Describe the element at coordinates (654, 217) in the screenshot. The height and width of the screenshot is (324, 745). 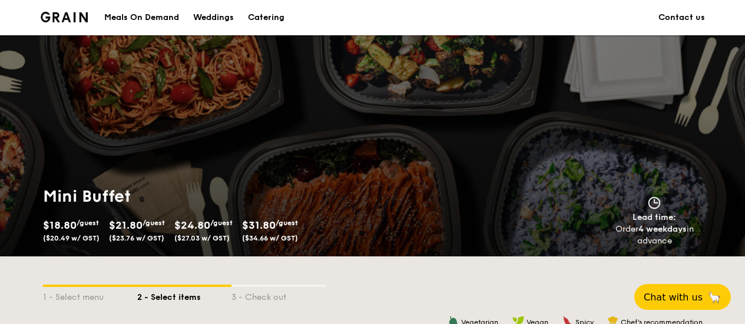
I see `span: Lead time:` at that location.